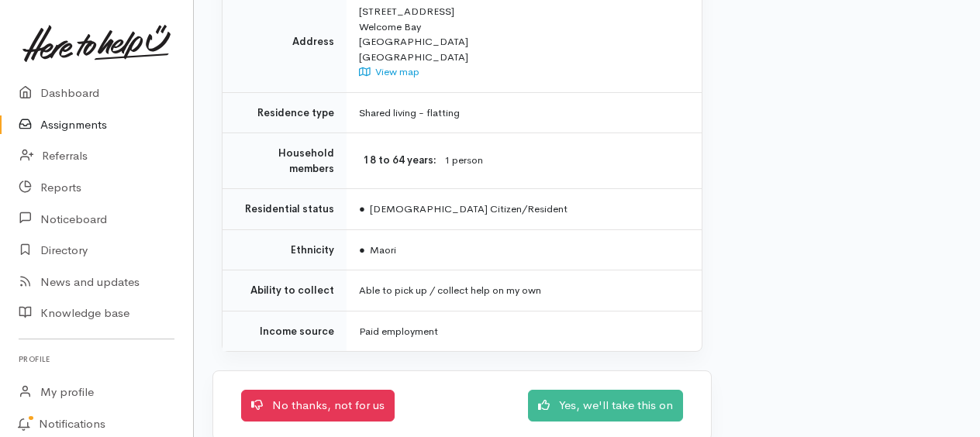 The image size is (980, 437). Describe the element at coordinates (96, 359) in the screenshot. I see `h6: Profile` at that location.